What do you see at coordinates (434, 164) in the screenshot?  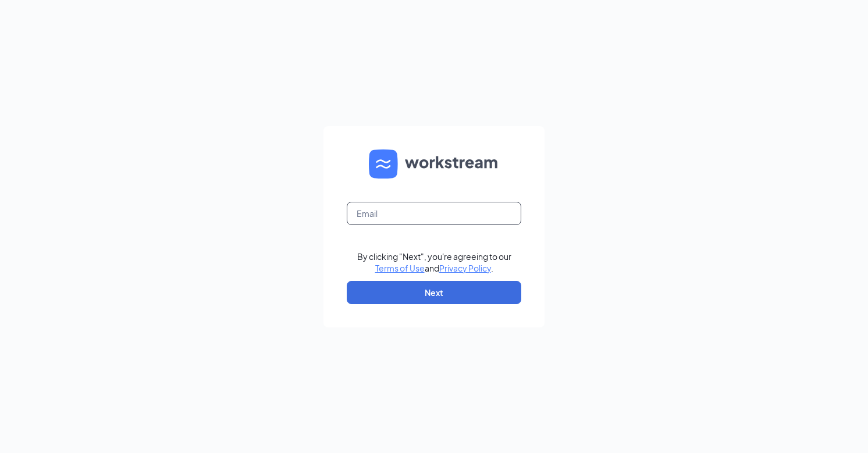 I see `img: WS logo and Workstream text` at bounding box center [434, 164].